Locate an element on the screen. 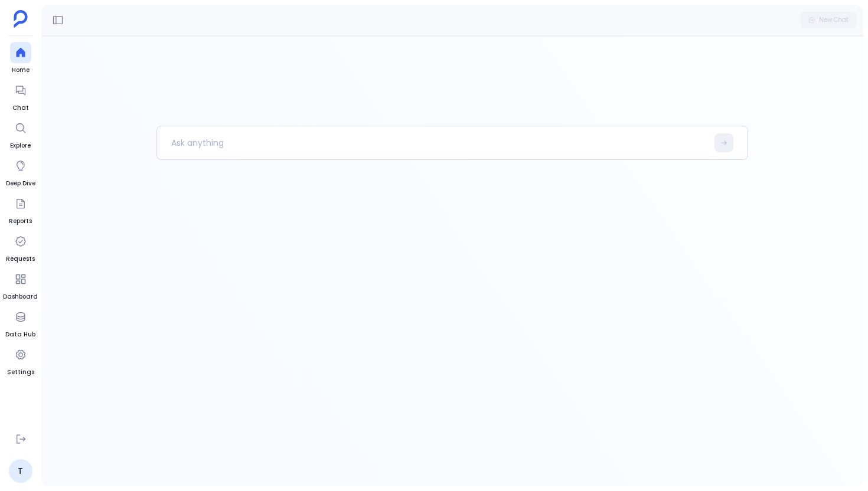 This screenshot has width=868, height=491. a: Chat is located at coordinates (21, 96).